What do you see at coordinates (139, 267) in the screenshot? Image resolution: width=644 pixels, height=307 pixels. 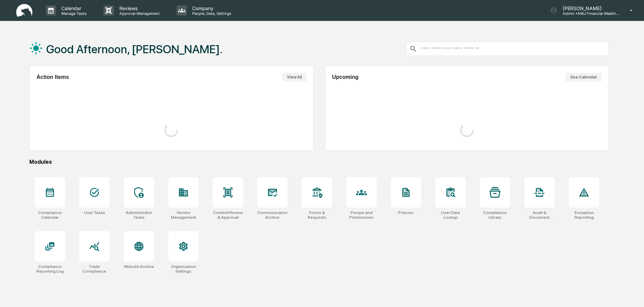 I see `div: Website Archive` at bounding box center [139, 267].